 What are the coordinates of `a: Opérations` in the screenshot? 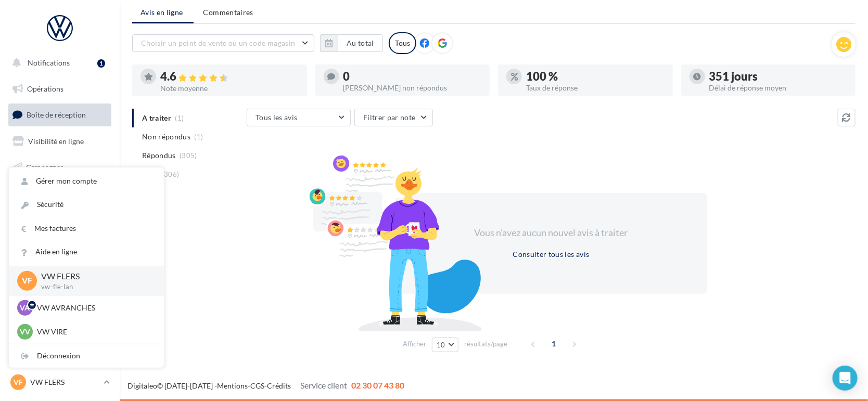 It's located at (60, 89).